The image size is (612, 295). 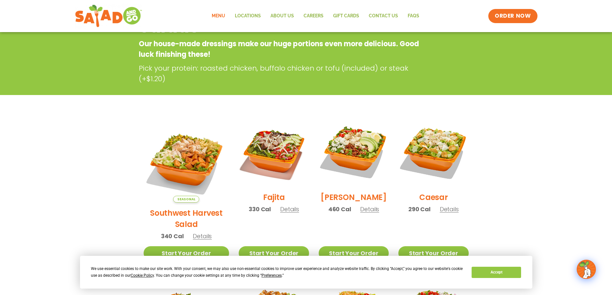 What do you see at coordinates (186, 160) in the screenshot?
I see `img: Product photo for Southwest Harvest Salad` at bounding box center [186, 160].